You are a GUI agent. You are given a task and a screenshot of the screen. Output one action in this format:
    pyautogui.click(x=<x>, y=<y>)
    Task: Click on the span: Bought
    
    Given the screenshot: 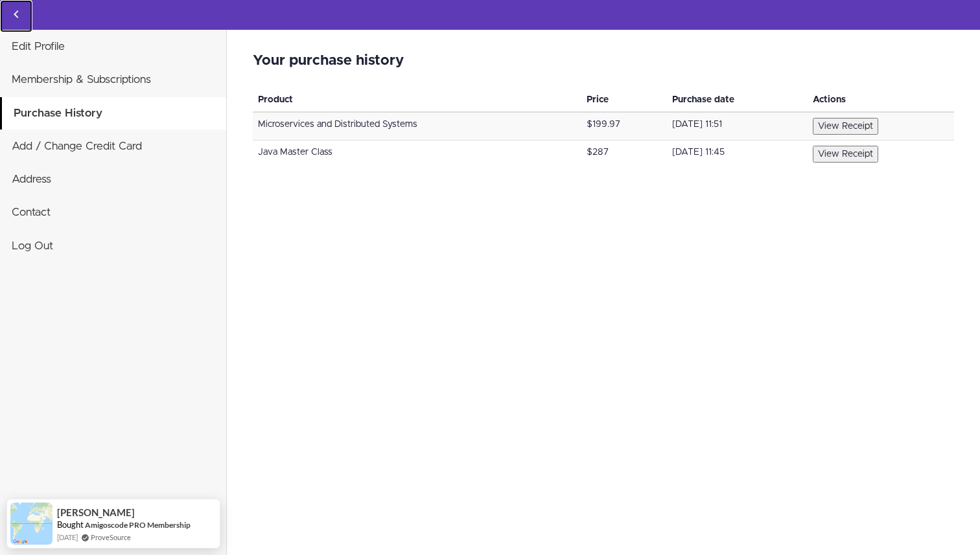 What is the action you would take?
    pyautogui.click(x=70, y=525)
    